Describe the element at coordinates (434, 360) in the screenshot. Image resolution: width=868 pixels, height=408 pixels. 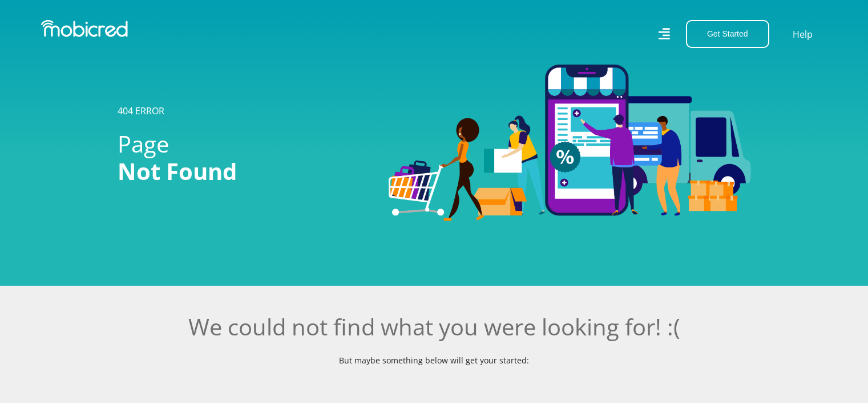
I see `p: But maybe something below will get your started:` at that location.